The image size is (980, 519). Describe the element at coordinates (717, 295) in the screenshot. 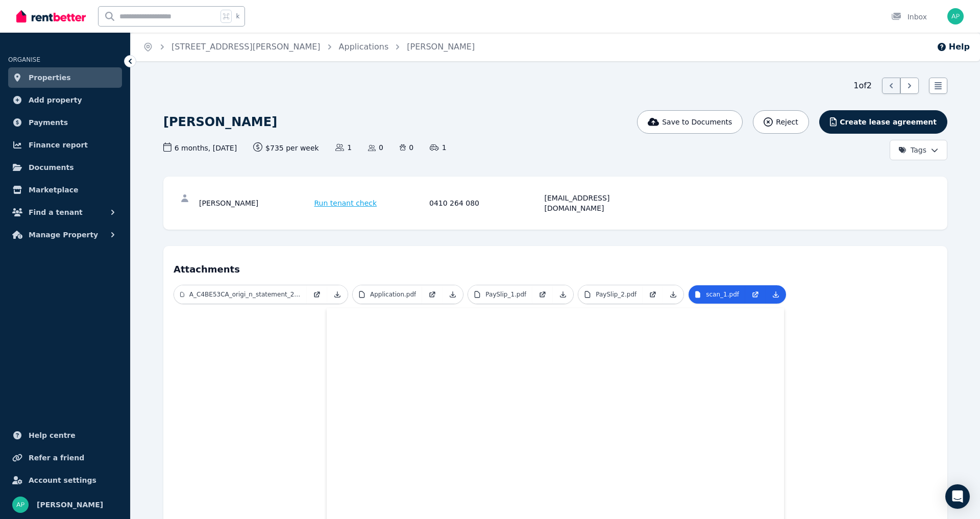

I see `a: scan_1.pdf` at that location.